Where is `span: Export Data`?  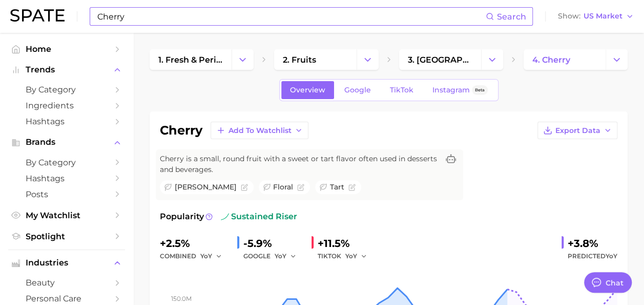
span: Export Data is located at coordinates (578, 130).